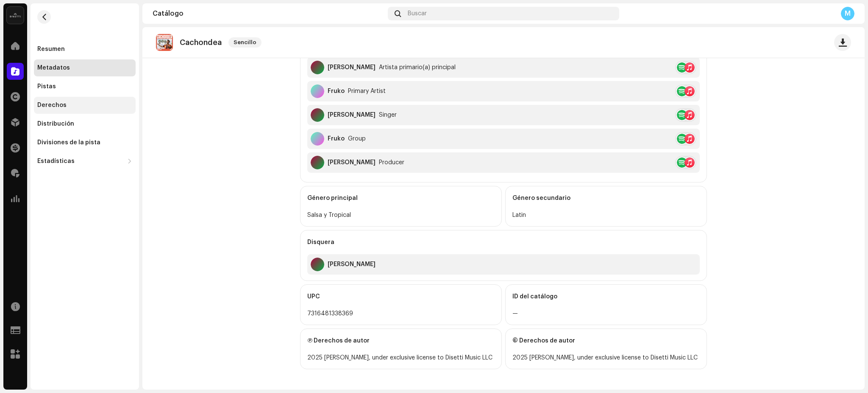 The height and width of the screenshot is (393, 868). Describe the element at coordinates (401, 341) in the screenshot. I see `div: Ⓟ Derechos de autor` at that location.